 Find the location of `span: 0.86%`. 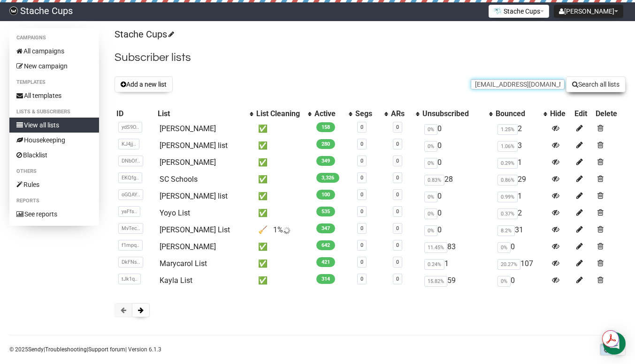

span: 0.86% is located at coordinates (507, 180).